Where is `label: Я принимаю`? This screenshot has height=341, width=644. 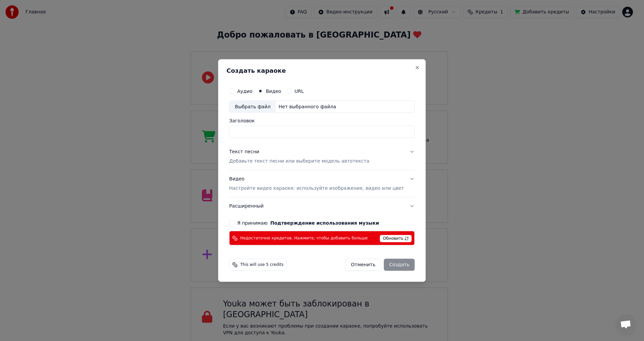
label: Я принимаю is located at coordinates (308, 223).